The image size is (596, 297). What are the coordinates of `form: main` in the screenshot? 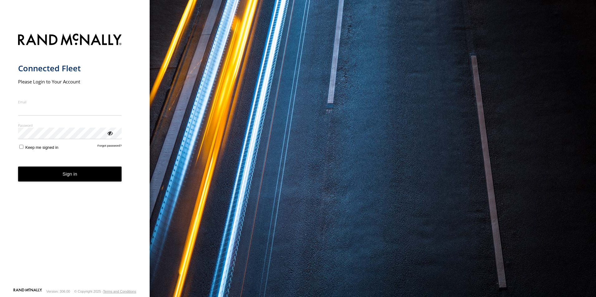 It's located at (75, 159).